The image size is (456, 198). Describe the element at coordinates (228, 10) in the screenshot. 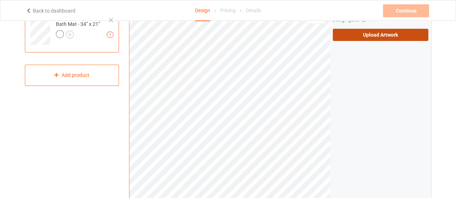

I see `div: Pricing` at that location.